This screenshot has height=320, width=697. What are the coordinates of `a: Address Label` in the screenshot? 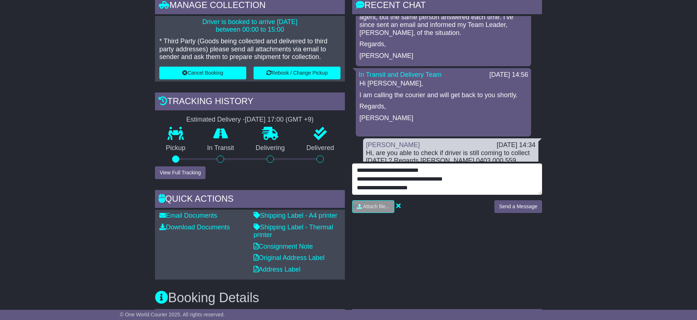 It's located at (277, 269).